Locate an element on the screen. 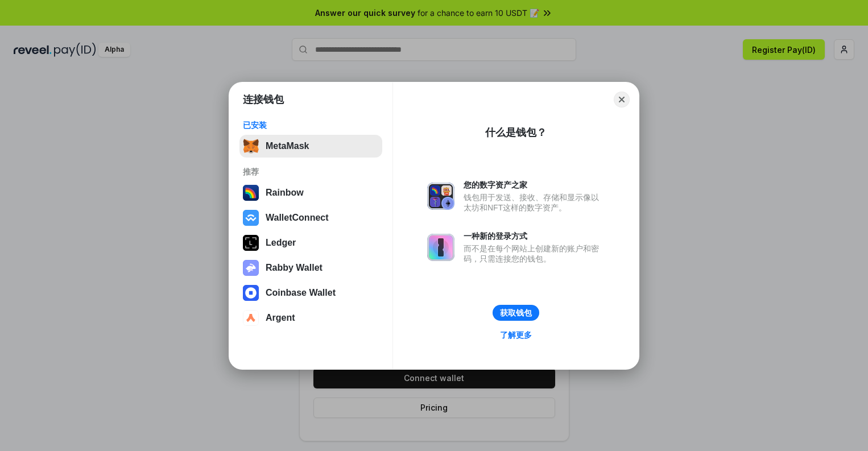  button: Ledger is located at coordinates (311, 243).